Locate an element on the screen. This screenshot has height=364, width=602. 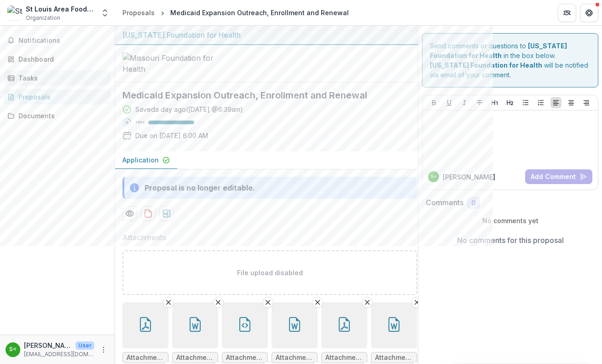
a: Dashboard is located at coordinates (57, 59).